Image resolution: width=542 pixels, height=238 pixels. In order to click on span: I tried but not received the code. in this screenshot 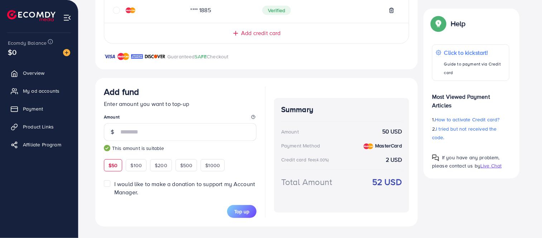, I will do `click(465, 133)`.